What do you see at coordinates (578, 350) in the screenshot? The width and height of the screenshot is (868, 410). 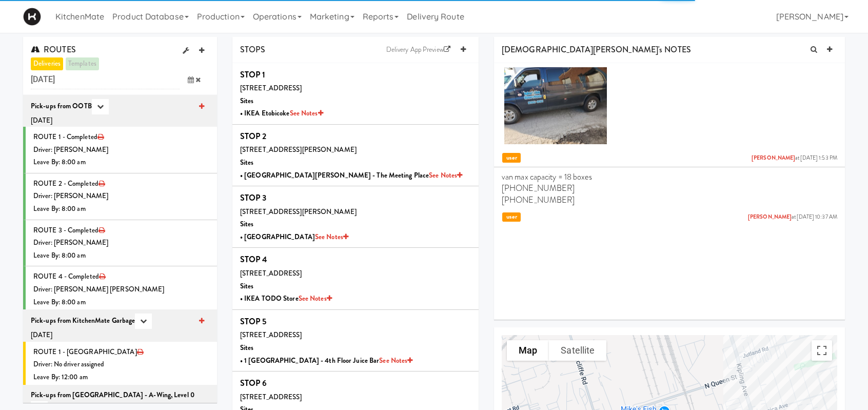 I see `button: Show satellite imagery` at bounding box center [578, 350].